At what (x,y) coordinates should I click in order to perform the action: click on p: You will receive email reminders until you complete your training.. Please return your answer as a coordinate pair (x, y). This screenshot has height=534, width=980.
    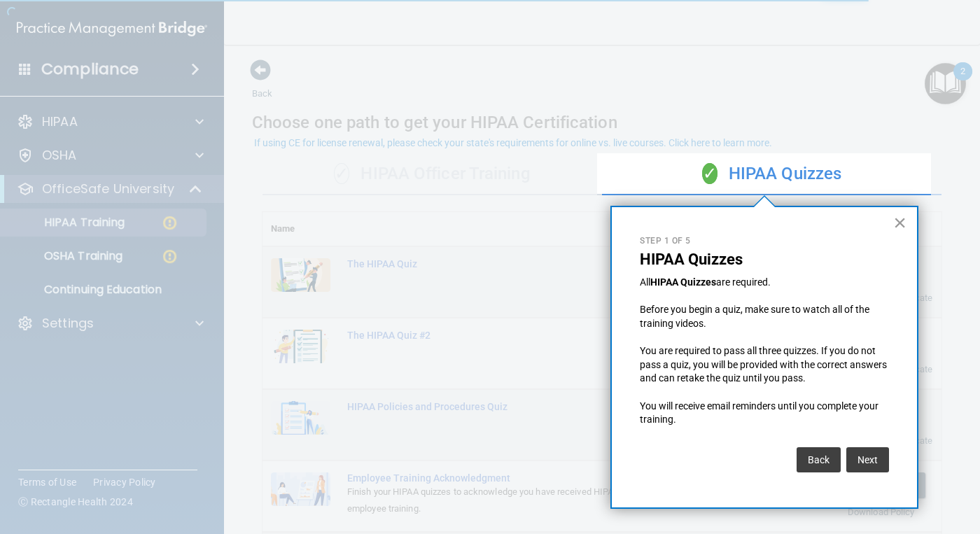
    Looking at the image, I should click on (765, 413).